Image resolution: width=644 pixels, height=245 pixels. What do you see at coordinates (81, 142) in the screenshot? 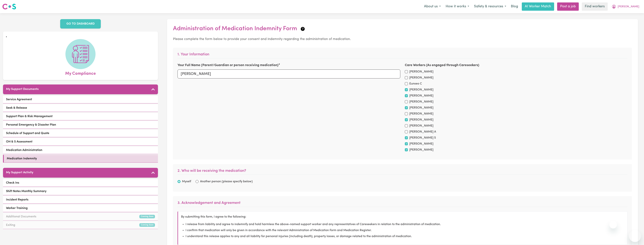
I see `a: OH & S Assessment` at bounding box center [81, 142].